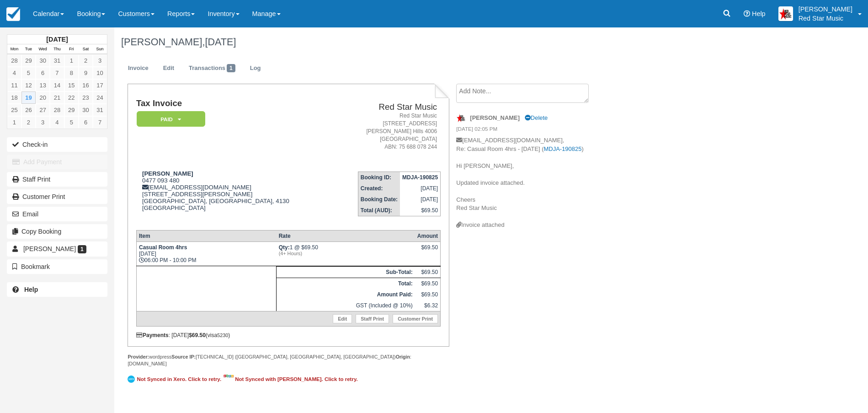  I want to click on a: 8, so click(71, 72).